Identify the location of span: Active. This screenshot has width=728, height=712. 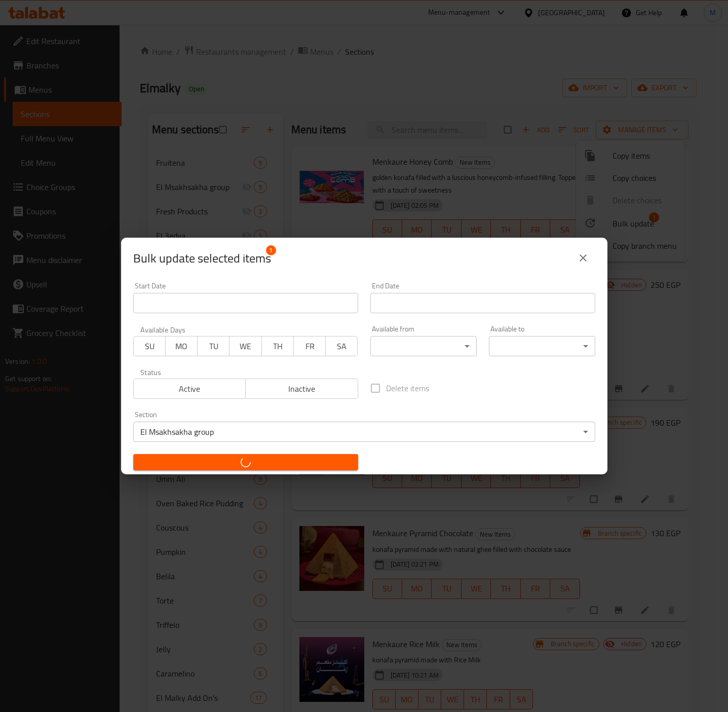
(190, 389).